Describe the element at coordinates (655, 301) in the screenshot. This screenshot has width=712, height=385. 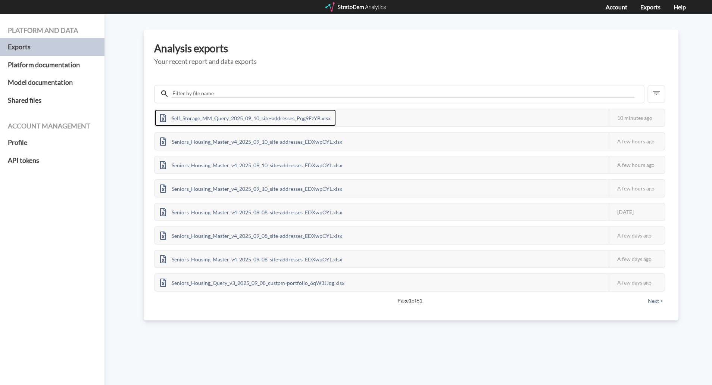
I see `button: Next >` at that location.